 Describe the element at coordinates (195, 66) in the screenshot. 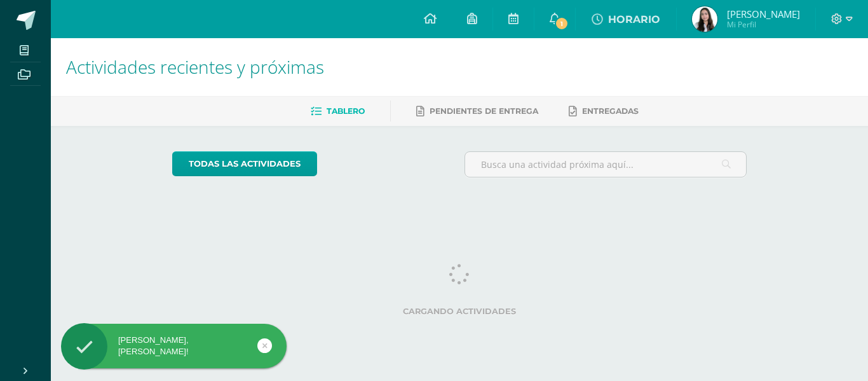

I see `span: Actividades recientes y próximas` at that location.